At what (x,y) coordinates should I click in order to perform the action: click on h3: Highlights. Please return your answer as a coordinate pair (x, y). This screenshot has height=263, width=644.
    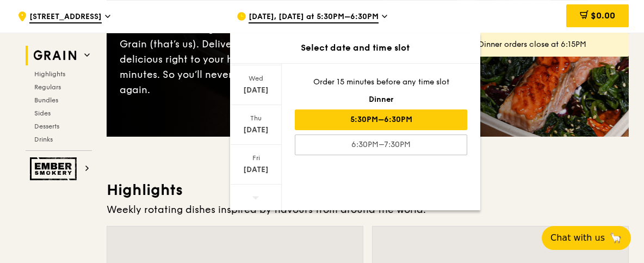
    Looking at the image, I should click on (368, 190).